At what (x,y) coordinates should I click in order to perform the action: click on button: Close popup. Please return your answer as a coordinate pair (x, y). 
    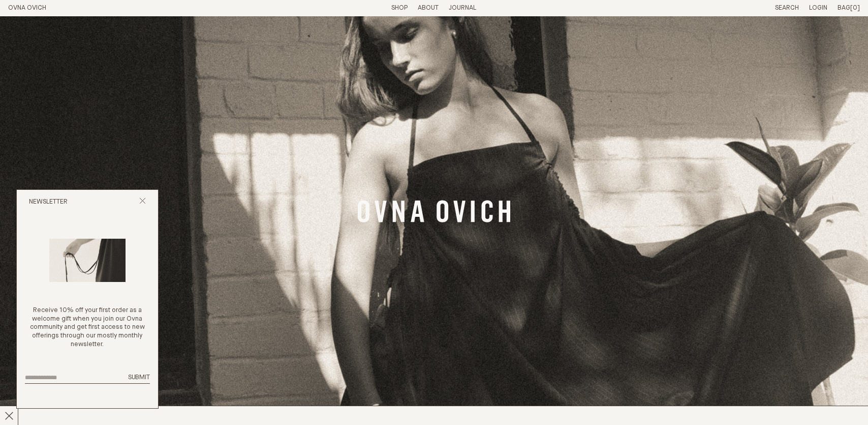
    Looking at the image, I should click on (142, 202).